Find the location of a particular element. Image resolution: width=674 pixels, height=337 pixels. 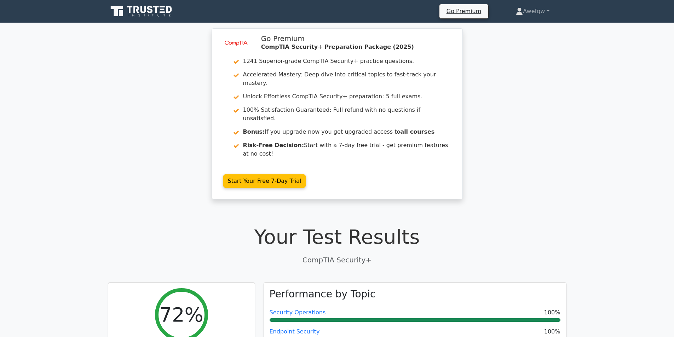

h3: Performance by Topic is located at coordinates (323, 294).